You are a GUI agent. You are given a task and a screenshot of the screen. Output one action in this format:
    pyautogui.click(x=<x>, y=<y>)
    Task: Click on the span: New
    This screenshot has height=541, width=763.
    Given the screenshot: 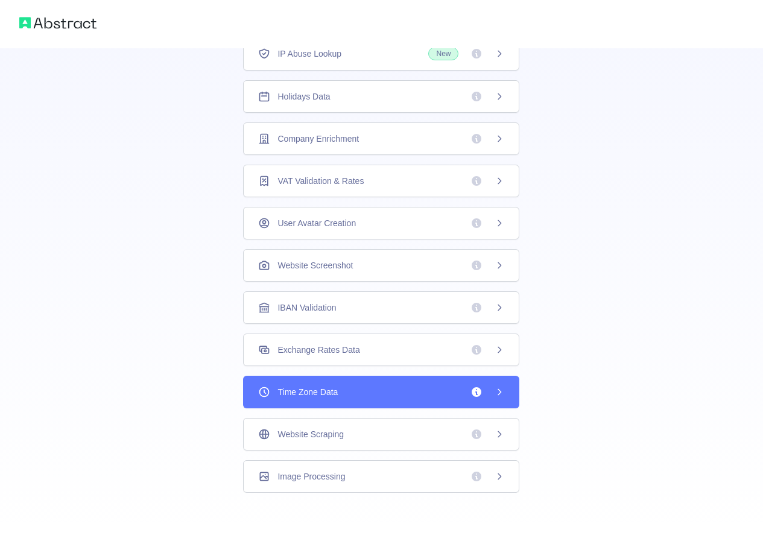 What is the action you would take?
    pyautogui.click(x=443, y=54)
    